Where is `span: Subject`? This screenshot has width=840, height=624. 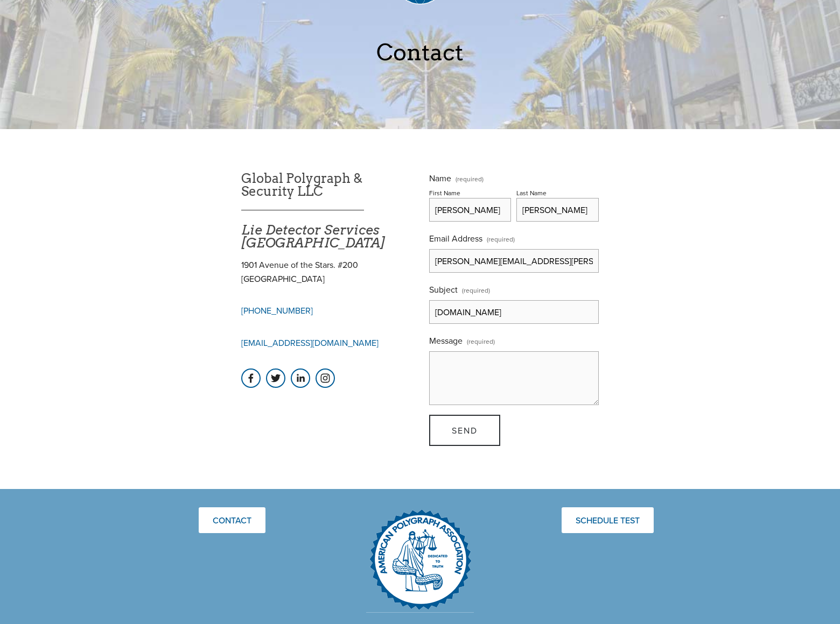
span: Subject is located at coordinates (443, 289).